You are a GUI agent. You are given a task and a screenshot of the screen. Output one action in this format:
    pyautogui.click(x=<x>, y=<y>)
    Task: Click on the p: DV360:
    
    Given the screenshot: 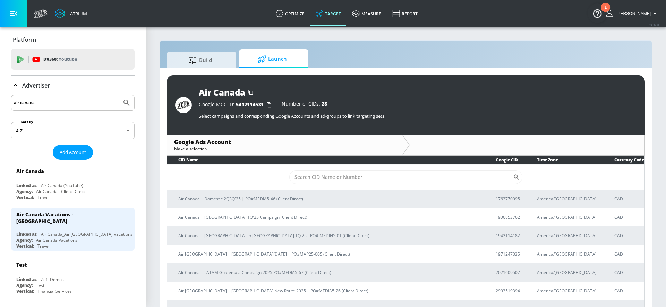 What is the action you would take?
    pyautogui.click(x=60, y=59)
    